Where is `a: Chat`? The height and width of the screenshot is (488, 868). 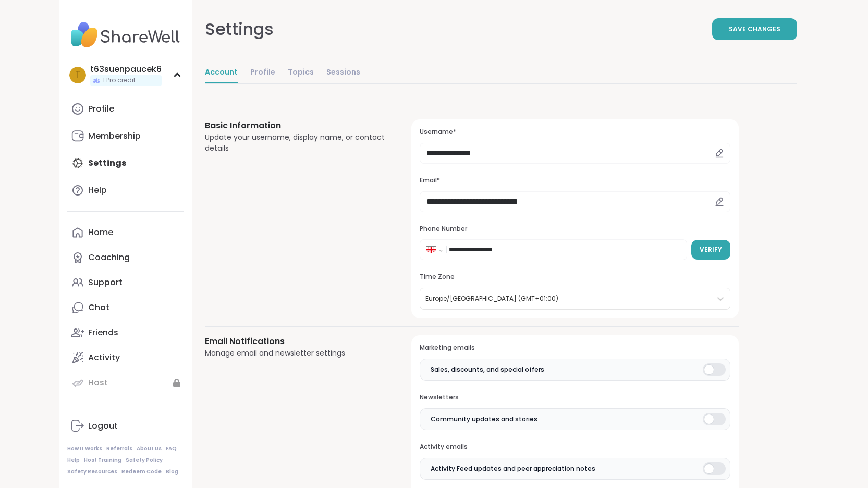
a: Chat is located at coordinates (125, 308).